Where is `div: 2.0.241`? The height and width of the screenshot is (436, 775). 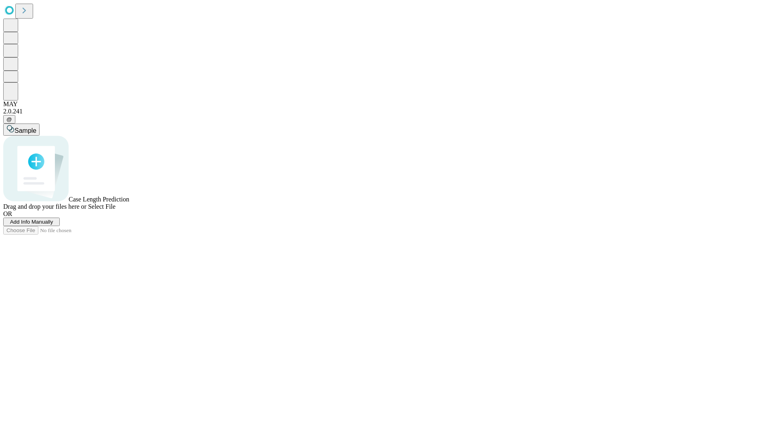 div: 2.0.241 is located at coordinates (388, 111).